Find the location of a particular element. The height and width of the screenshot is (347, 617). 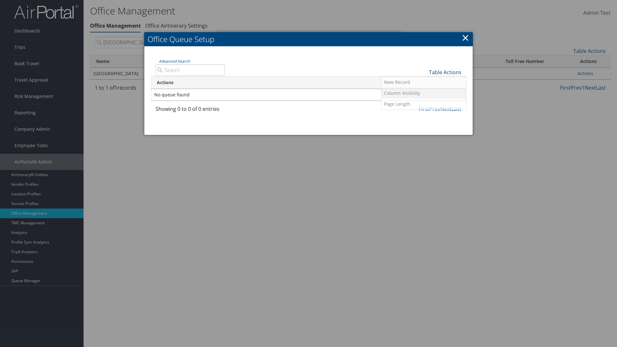

div: Showing 0 to 0 of 0 entries is located at coordinates (190, 110).